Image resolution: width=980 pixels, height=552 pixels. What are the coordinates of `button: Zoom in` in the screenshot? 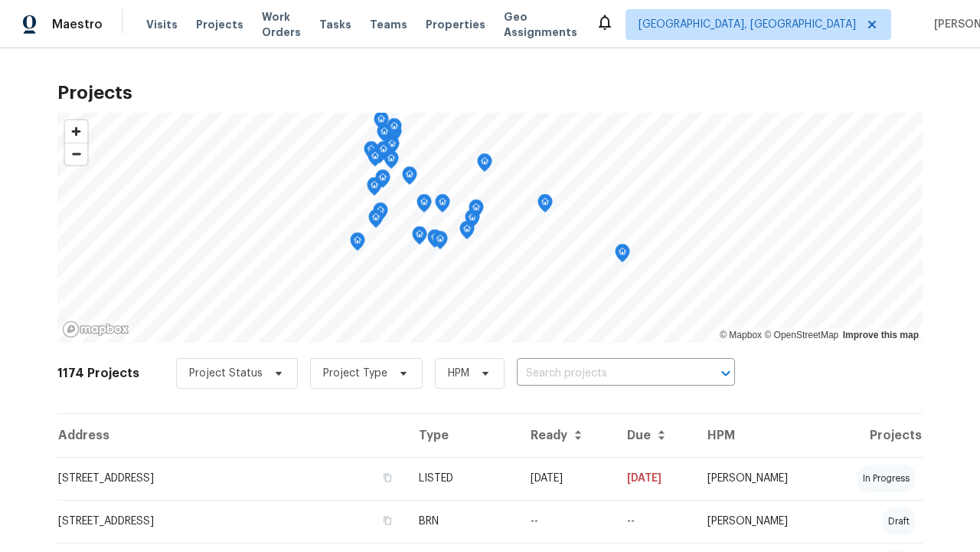 It's located at (76, 131).